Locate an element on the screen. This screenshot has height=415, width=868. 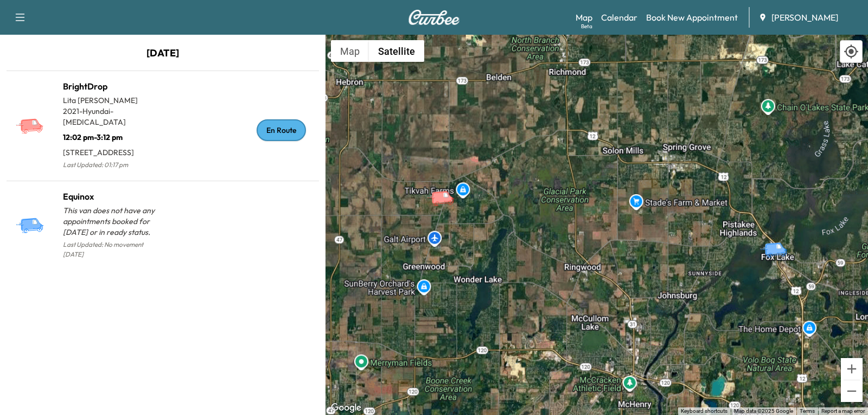
a: Terms (opens in new tab) is located at coordinates (807, 410).